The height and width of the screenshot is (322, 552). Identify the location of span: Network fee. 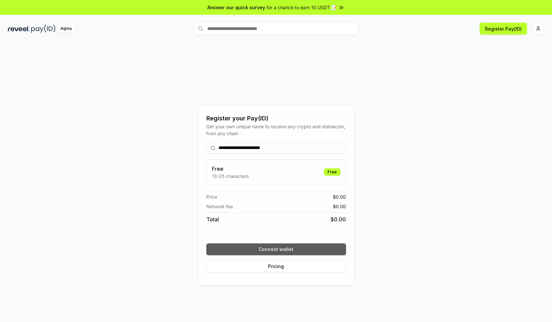
(220, 206).